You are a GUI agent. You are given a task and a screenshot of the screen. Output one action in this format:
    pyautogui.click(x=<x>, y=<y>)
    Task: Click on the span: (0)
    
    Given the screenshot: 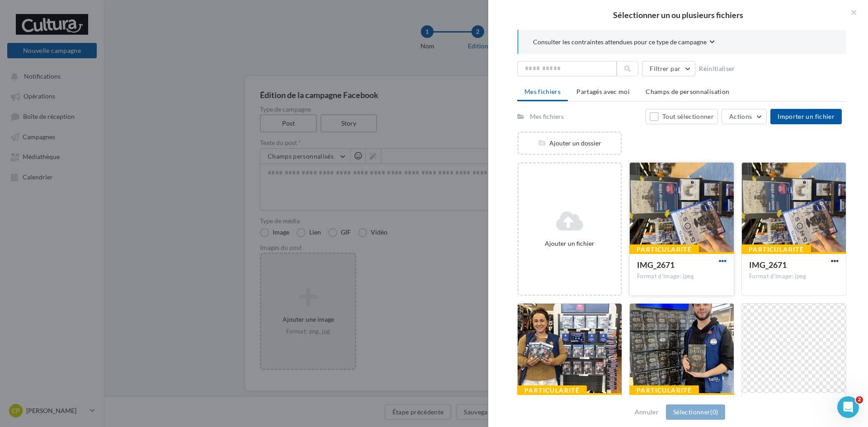 What is the action you would take?
    pyautogui.click(x=714, y=411)
    